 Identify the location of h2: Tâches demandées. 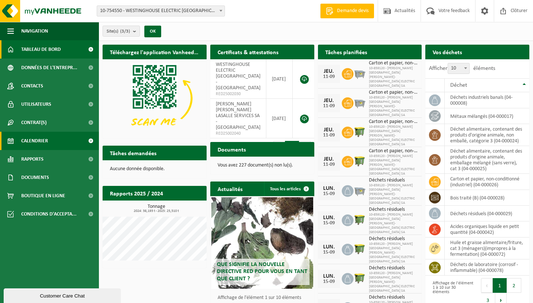
(133, 153).